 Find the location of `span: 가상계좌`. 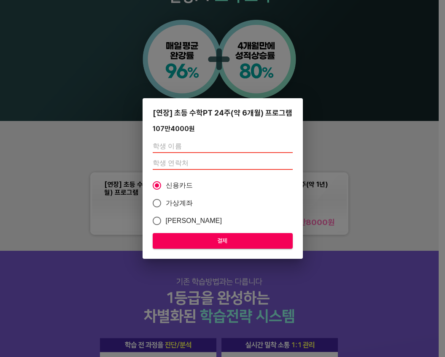

span: 가상계좌 is located at coordinates (179, 203).